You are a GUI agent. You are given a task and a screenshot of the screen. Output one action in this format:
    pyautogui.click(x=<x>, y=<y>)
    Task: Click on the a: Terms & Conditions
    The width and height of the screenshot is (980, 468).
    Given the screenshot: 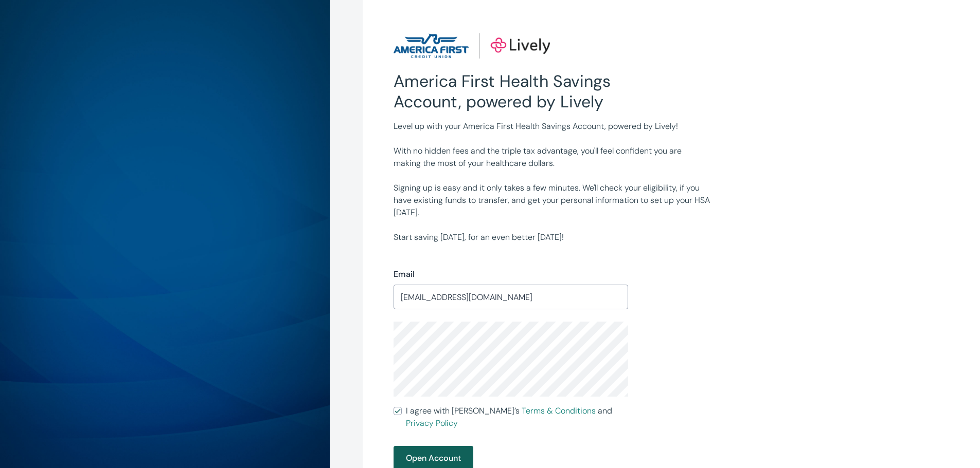 What is the action you would take?
    pyautogui.click(x=559, y=410)
    